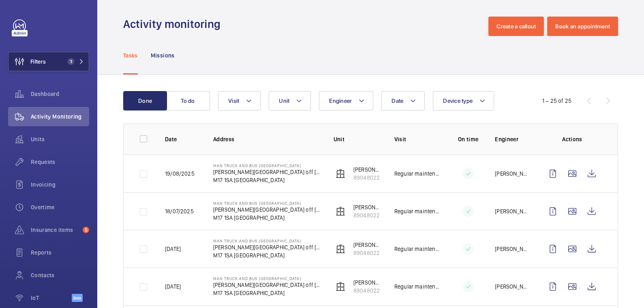 The height and width of the screenshot is (308, 644). I want to click on span: Invoicing, so click(60, 185).